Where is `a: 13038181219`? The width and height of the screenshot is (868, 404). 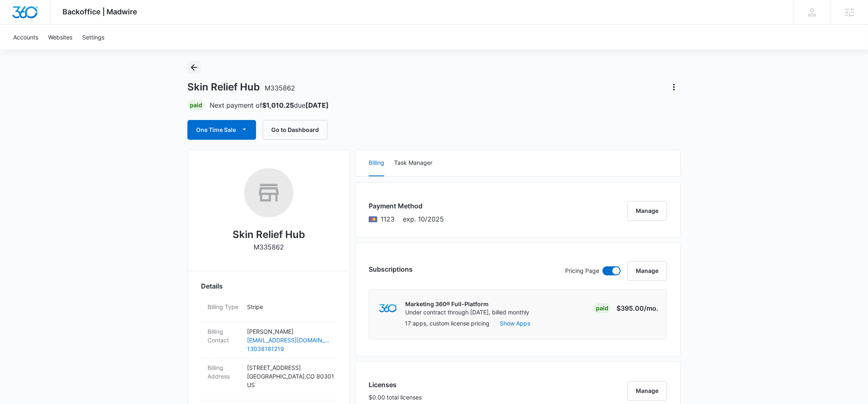
a: 13038181219 is located at coordinates (288, 349).